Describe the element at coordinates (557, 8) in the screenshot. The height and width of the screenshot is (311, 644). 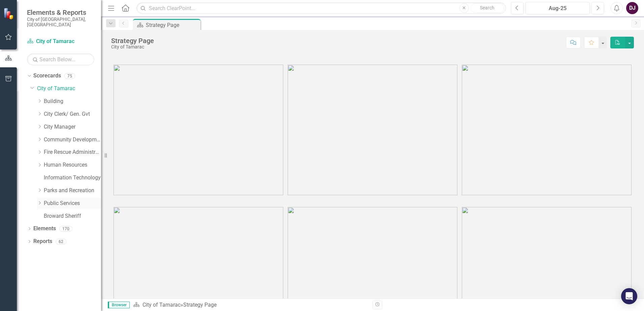
I see `div: Aug-25` at that location.